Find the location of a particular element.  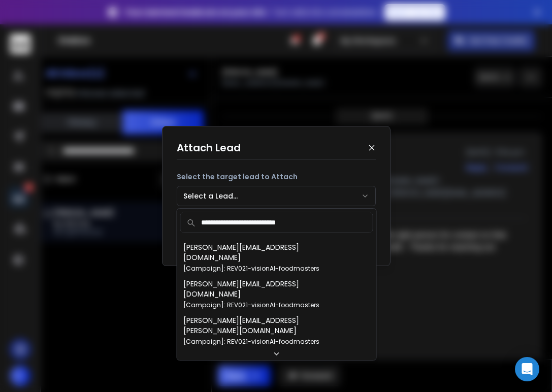

p: Select the target lead to Attach is located at coordinates (276, 177).